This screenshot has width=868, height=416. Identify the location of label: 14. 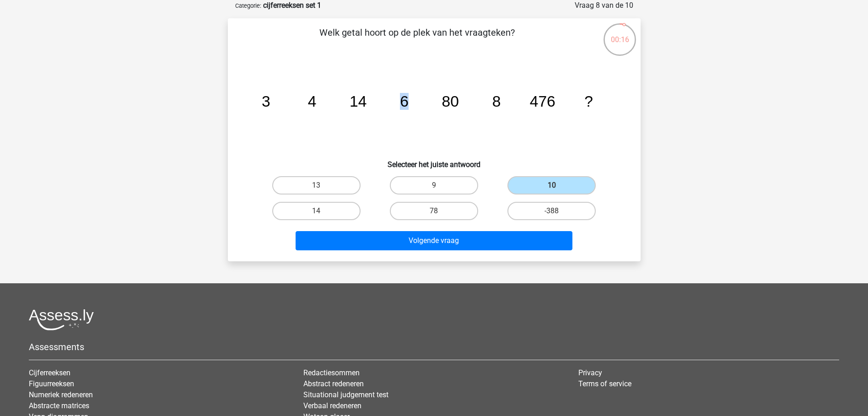
(316, 211).